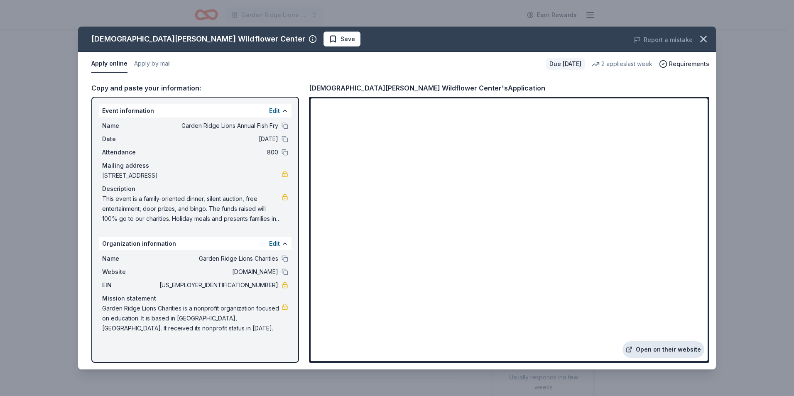 The width and height of the screenshot is (794, 396). I want to click on span: Garden Ridge Lions Annual Fish Fry, so click(218, 126).